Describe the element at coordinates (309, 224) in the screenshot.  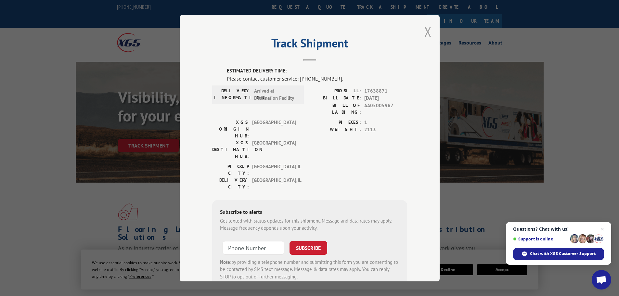
I see `div: Get texted with status updates for this shipment. Message and data rates may apply. Message frequ...` at that location.